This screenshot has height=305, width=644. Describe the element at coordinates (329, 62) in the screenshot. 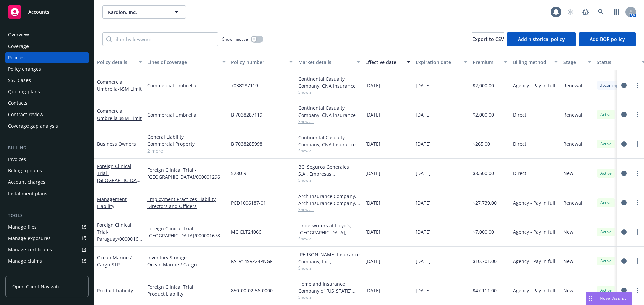

I see `button: Market details` at that location.